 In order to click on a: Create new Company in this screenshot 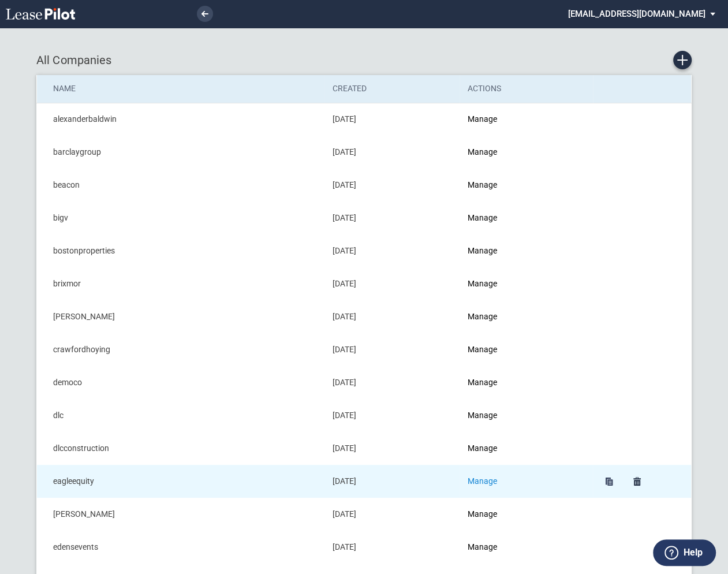, I will do `click(682, 60)`.